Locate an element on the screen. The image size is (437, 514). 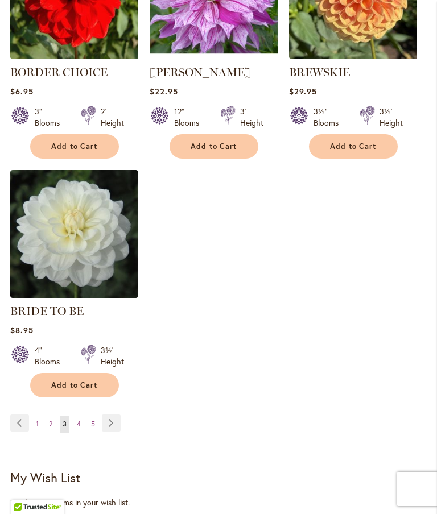
div: 2' Height is located at coordinates (112, 117).